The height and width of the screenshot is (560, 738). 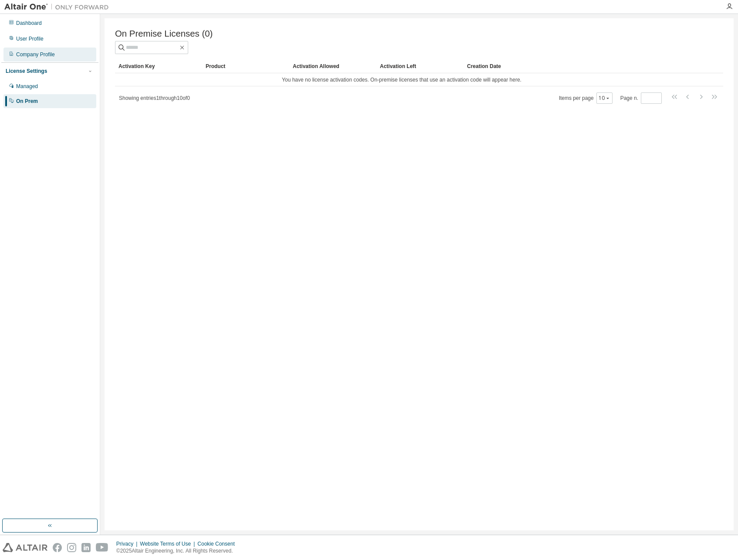 I want to click on img: youtube.svg, so click(x=102, y=547).